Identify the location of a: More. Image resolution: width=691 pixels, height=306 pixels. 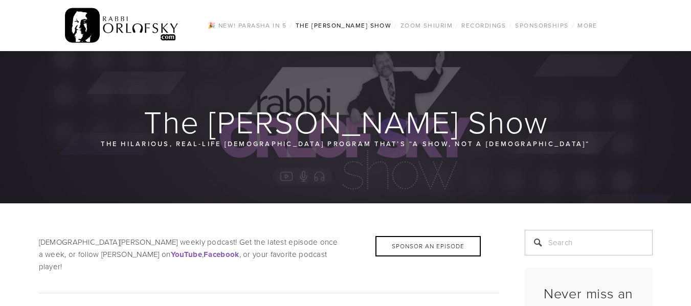
(587, 26).